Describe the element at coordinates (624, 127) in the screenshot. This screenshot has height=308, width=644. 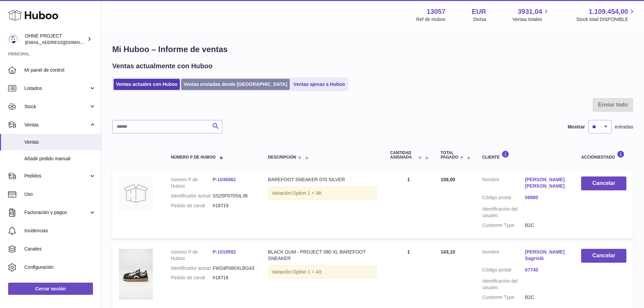
I see `span: entradas` at that location.